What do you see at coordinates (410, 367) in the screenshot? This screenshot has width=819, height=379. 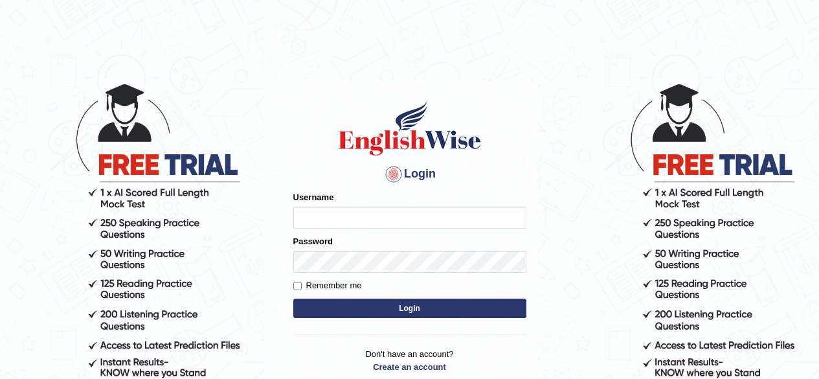 I see `a: Create an account` at bounding box center [410, 367].